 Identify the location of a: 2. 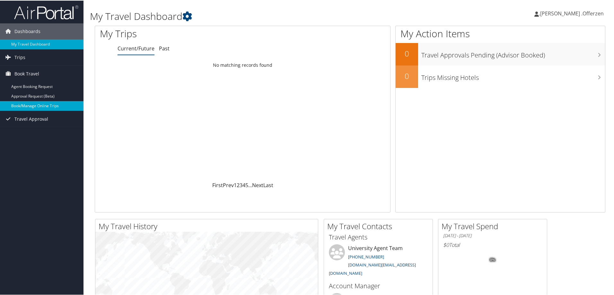
(238, 185).